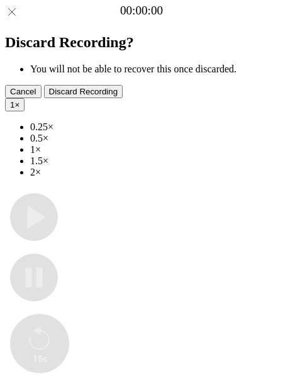 The width and height of the screenshot is (283, 375). Describe the element at coordinates (154, 138) in the screenshot. I see `li: 0.5×` at that location.